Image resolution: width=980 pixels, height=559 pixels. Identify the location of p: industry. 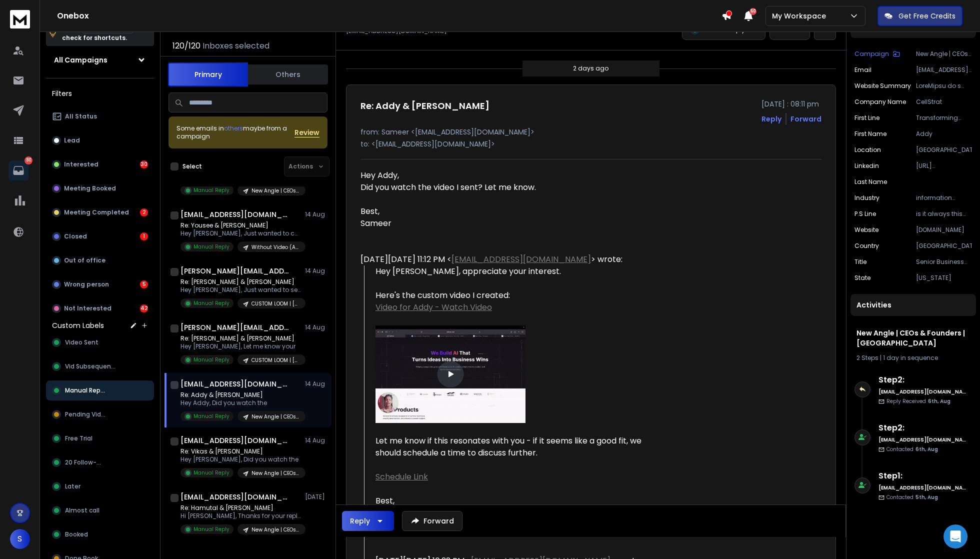
(867, 198).